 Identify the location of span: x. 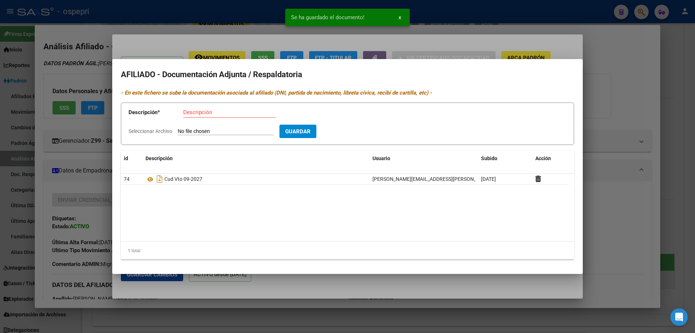
(399, 17).